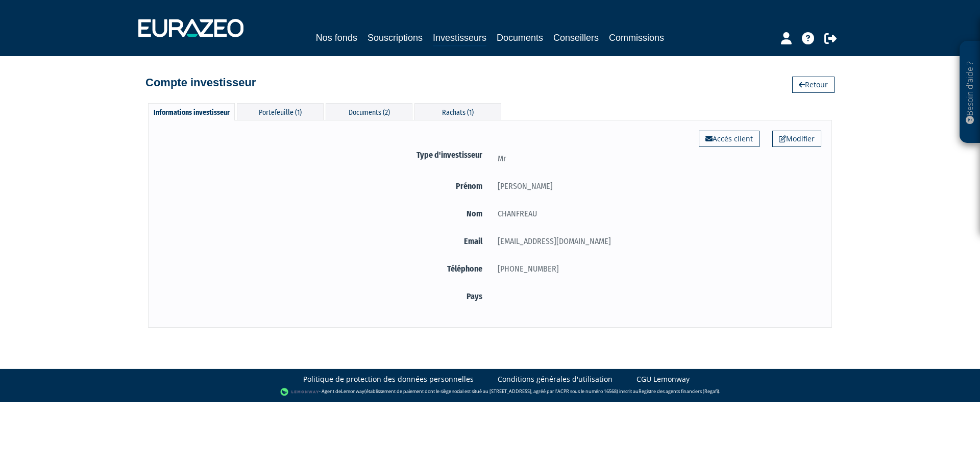 This screenshot has width=980, height=465. Describe the element at coordinates (324, 241) in the screenshot. I see `label: Email` at that location.